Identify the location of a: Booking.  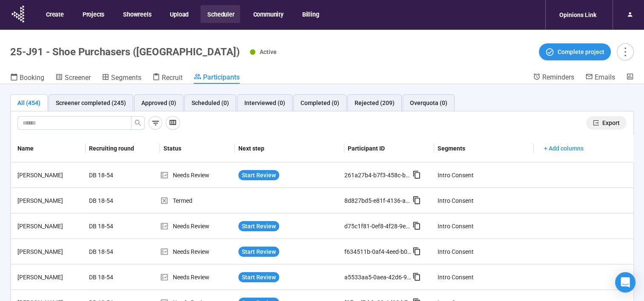
(27, 78).